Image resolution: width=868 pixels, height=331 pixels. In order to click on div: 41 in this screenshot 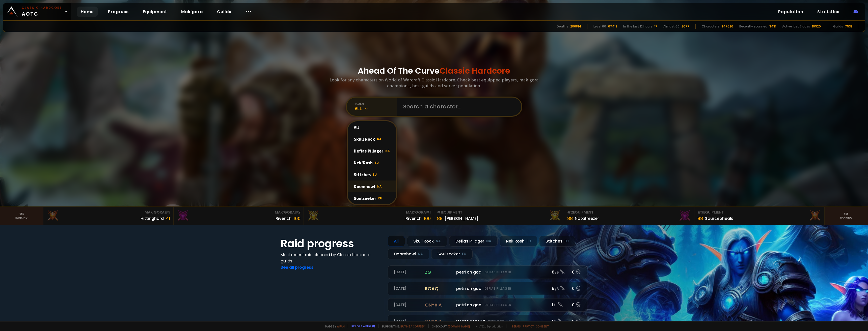, I will do `click(168, 219)`.